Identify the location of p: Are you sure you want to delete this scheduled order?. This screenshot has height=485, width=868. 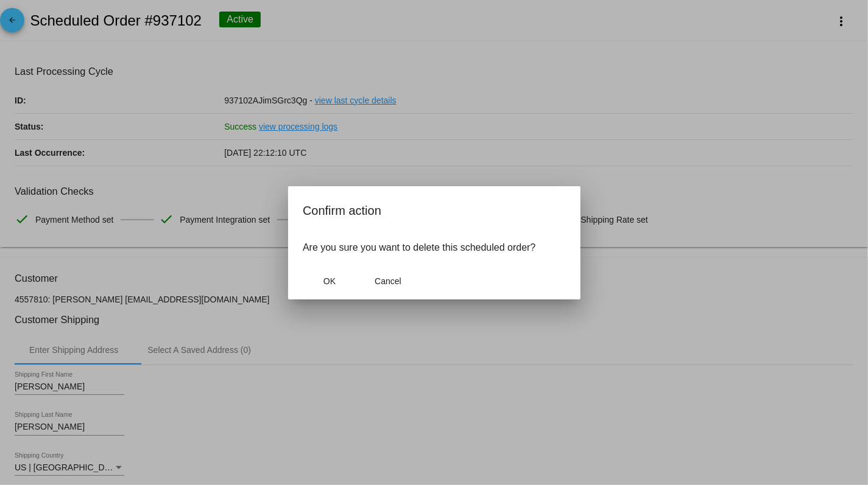
(434, 248).